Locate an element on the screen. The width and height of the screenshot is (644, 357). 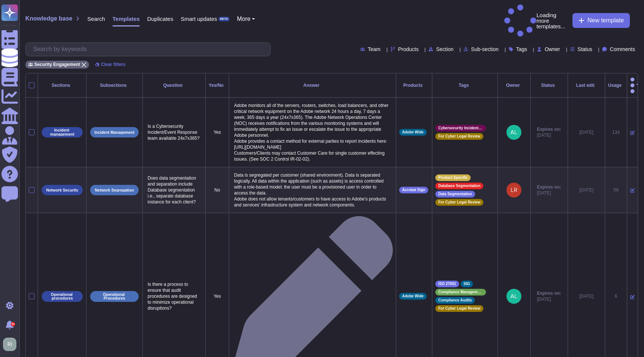
span: Compliance Audits is located at coordinates (455, 301).